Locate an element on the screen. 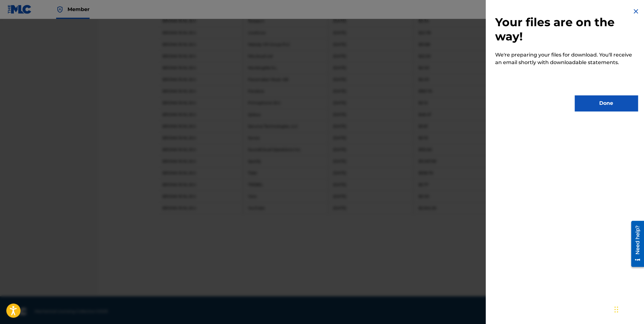 The image size is (644, 324). h2: Your files are on the way! is located at coordinates (566, 30).